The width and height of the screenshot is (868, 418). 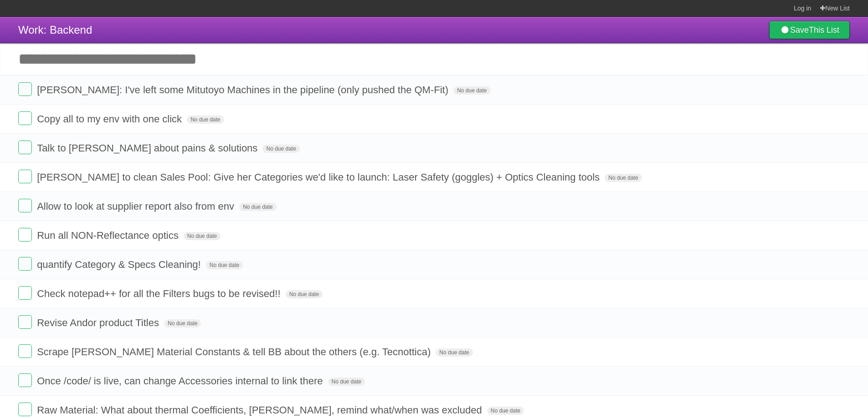 What do you see at coordinates (136, 206) in the screenshot?
I see `span: Allow to look at supplier report also from env` at bounding box center [136, 206].